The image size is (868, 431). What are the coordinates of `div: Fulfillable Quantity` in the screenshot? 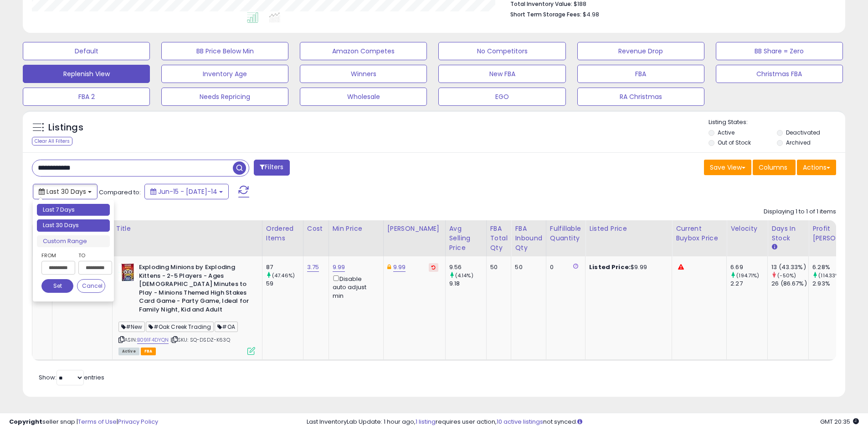 It's located at (565, 234).